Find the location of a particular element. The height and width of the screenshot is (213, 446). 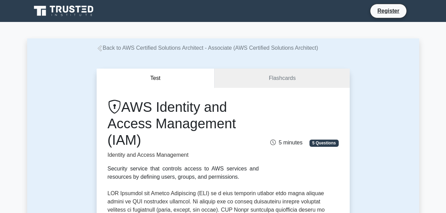

a: Flashcards is located at coordinates (282, 78).